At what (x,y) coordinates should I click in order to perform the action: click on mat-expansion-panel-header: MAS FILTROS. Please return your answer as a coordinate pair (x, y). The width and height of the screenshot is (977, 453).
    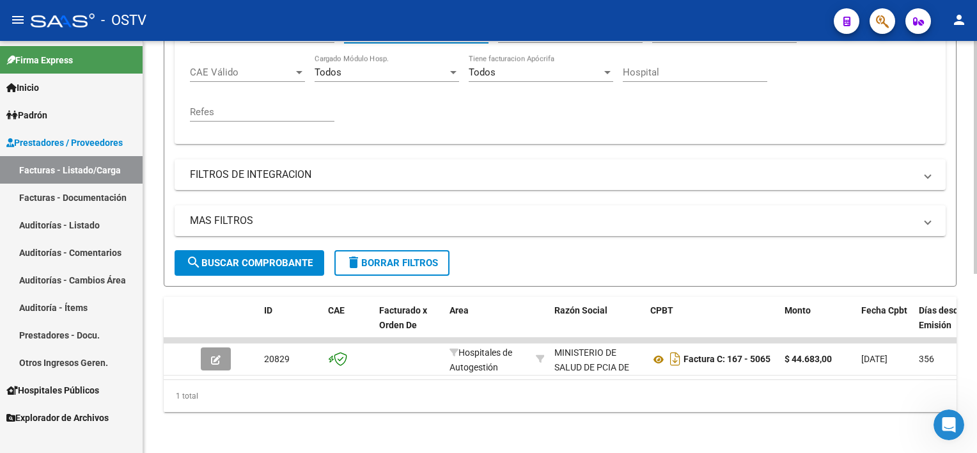
    Looking at the image, I should click on (560, 221).